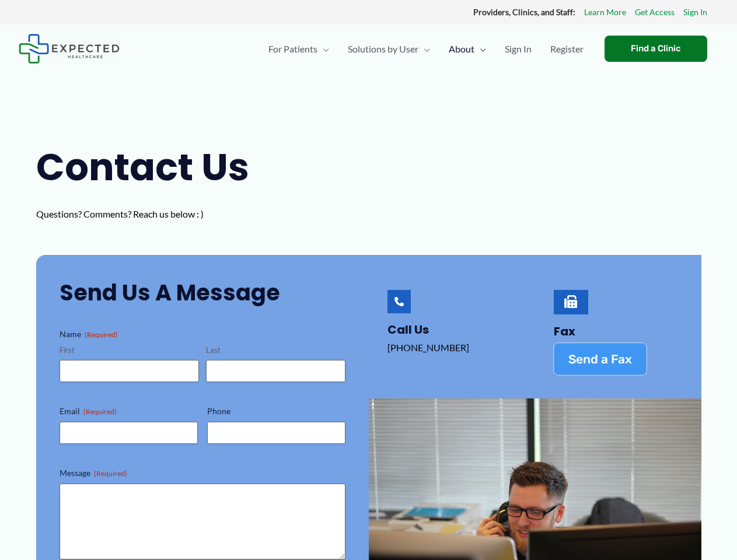 Image resolution: width=737 pixels, height=560 pixels. I want to click on label: Last, so click(275, 350).